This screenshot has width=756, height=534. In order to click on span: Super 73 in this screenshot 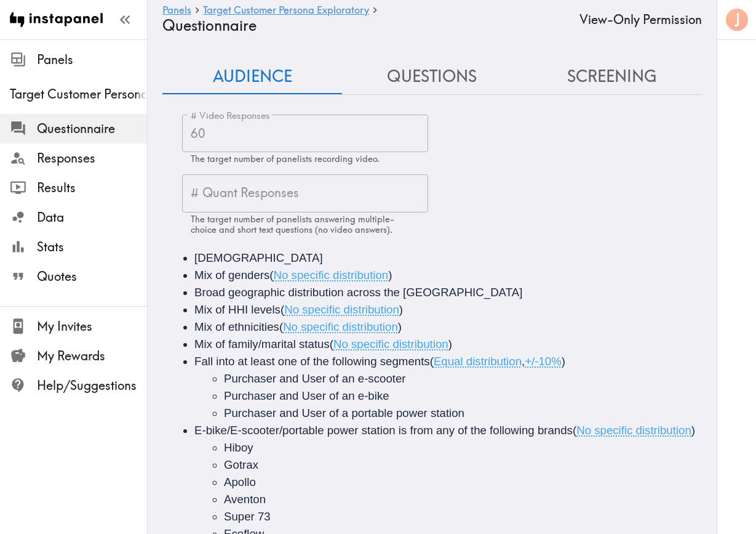, I will do `click(248, 516)`.